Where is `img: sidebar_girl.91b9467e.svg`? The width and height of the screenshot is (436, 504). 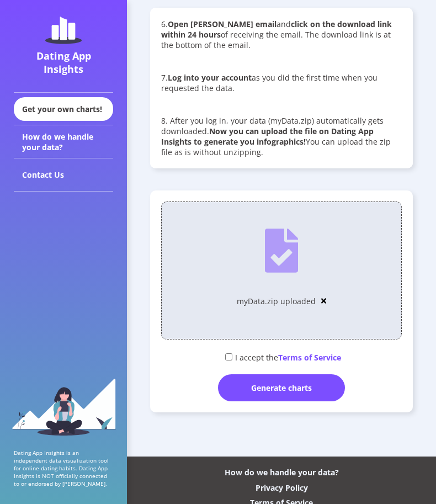
img: sidebar_girl.91b9467e.svg is located at coordinates (64, 407).